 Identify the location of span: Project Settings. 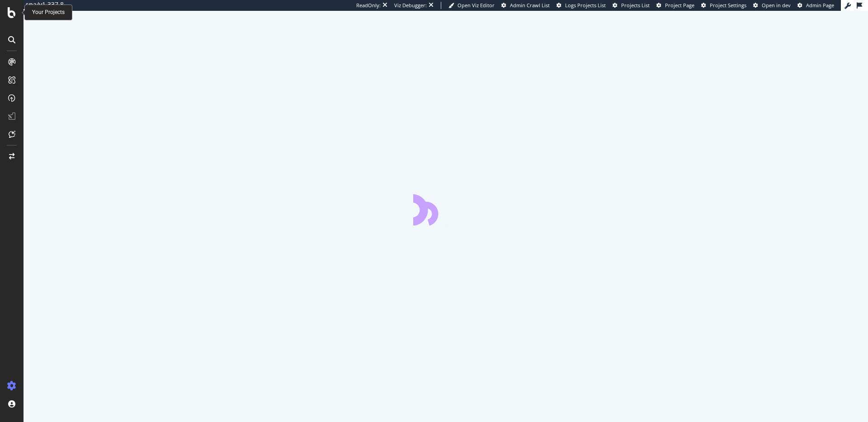
(728, 5).